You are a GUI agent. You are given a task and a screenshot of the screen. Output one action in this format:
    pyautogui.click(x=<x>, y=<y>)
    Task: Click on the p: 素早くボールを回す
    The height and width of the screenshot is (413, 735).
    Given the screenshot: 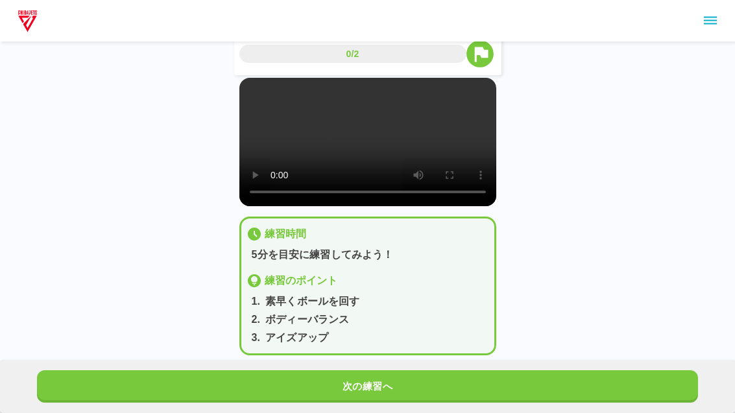 What is the action you would take?
    pyautogui.click(x=312, y=302)
    